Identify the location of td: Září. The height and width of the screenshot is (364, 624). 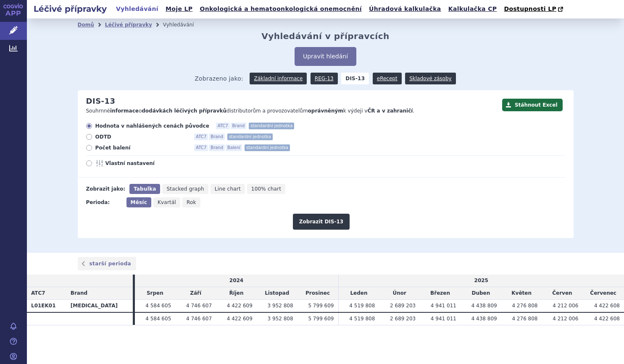
(196, 293).